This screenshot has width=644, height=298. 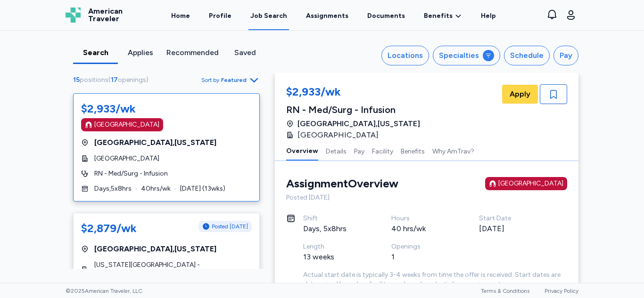 I want to click on div: $2,879/wk, so click(x=109, y=228).